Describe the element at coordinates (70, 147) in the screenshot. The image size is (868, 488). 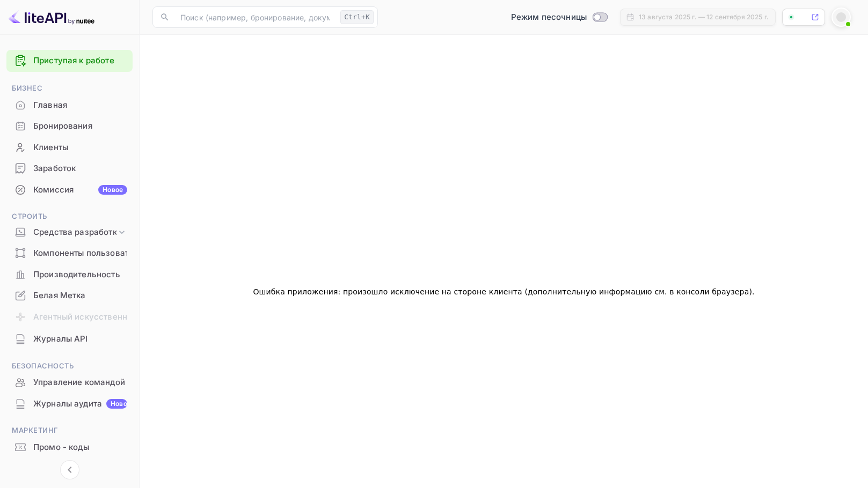
I see `a: Клиенты` at that location.